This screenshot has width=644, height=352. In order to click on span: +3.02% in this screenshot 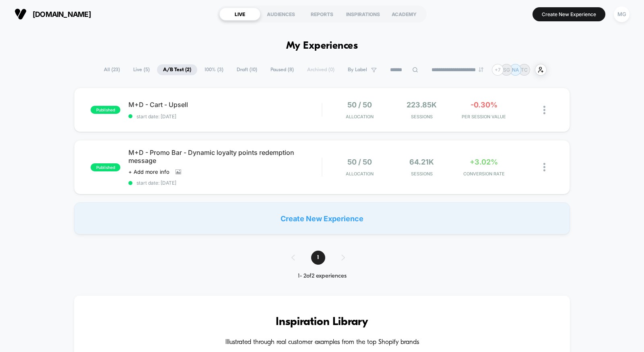, I will do `click(484, 162)`.